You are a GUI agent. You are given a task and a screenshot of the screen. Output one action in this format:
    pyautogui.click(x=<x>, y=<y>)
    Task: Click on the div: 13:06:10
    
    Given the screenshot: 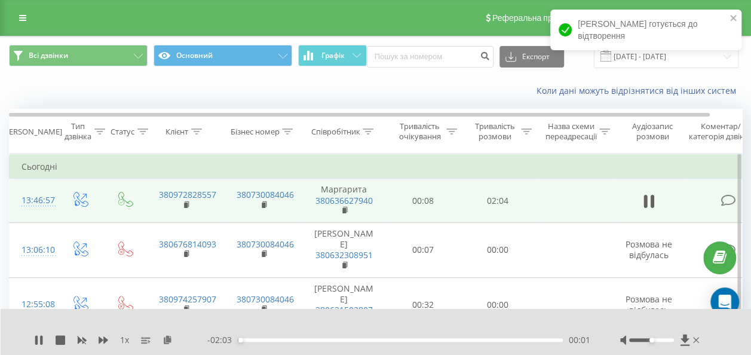 What is the action you would take?
    pyautogui.click(x=33, y=250)
    